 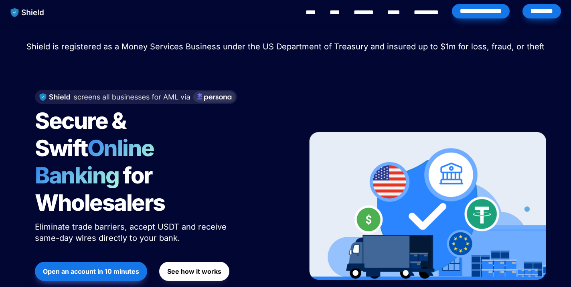 I want to click on span: Online Banking, so click(x=98, y=162).